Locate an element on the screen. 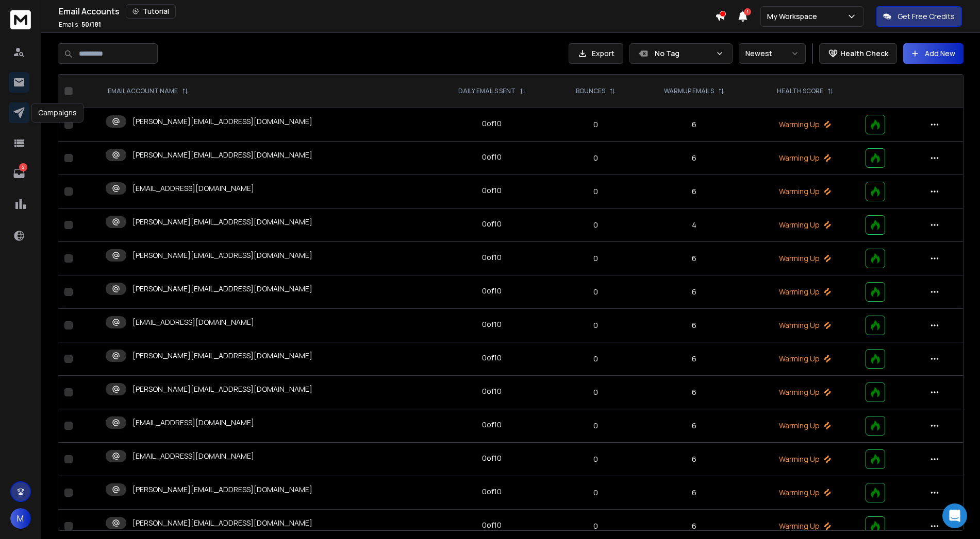 The image size is (980, 539). p: BOUNCES is located at coordinates (590, 91).